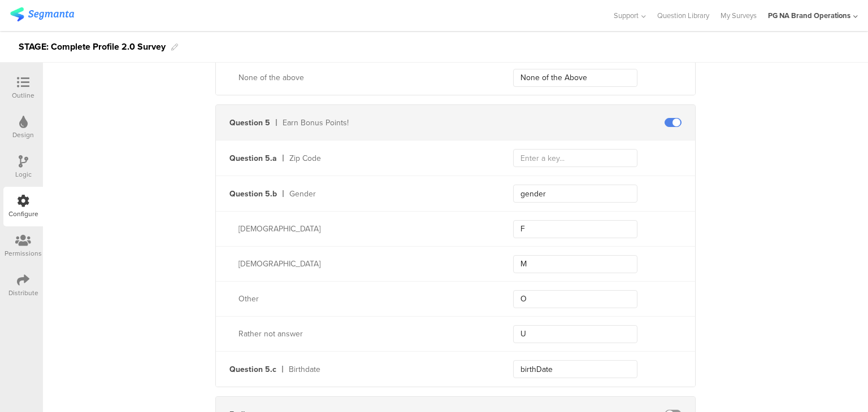 The width and height of the screenshot is (868, 412). What do you see at coordinates (252, 369) in the screenshot?
I see `div: Question 5.c` at bounding box center [252, 369].